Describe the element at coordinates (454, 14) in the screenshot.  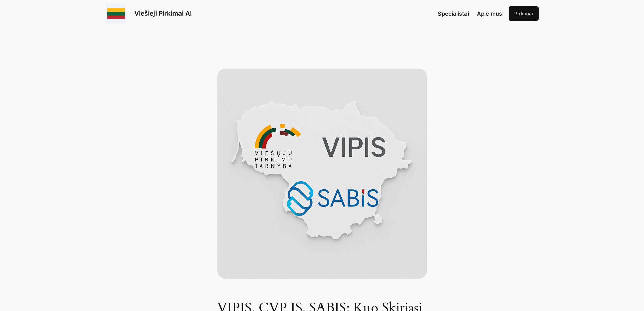
I see `a: Specialistai` at that location.